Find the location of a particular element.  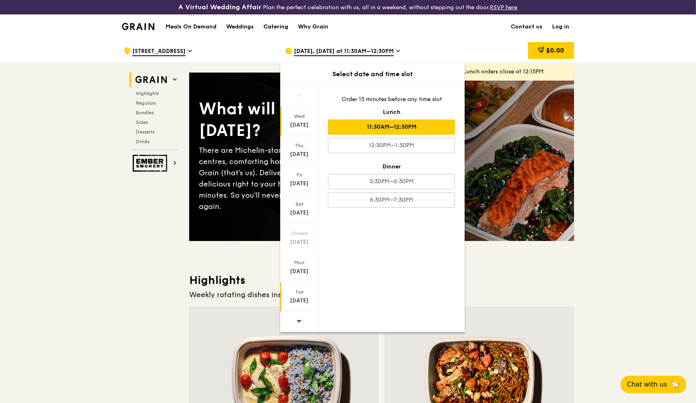

h3: A Virtual Wedding Affair is located at coordinates (220, 7).